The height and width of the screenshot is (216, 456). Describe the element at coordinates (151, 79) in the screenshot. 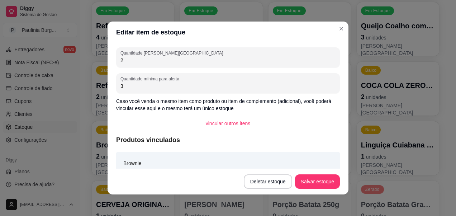

I see `label: Quantidade mínima para alerta` at that location.